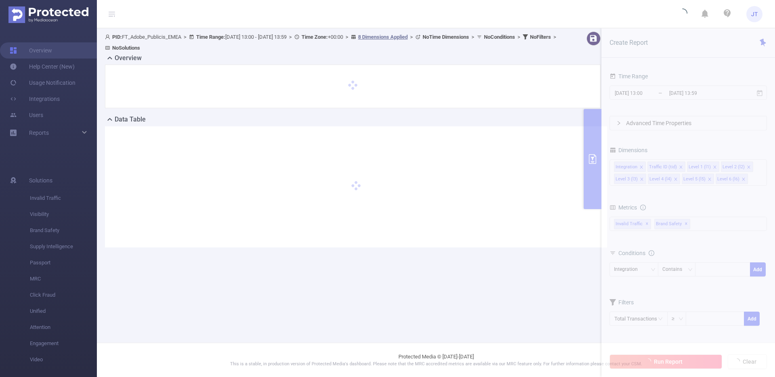 This screenshot has height=377, width=775. I want to click on b: Time Range:, so click(211, 37).